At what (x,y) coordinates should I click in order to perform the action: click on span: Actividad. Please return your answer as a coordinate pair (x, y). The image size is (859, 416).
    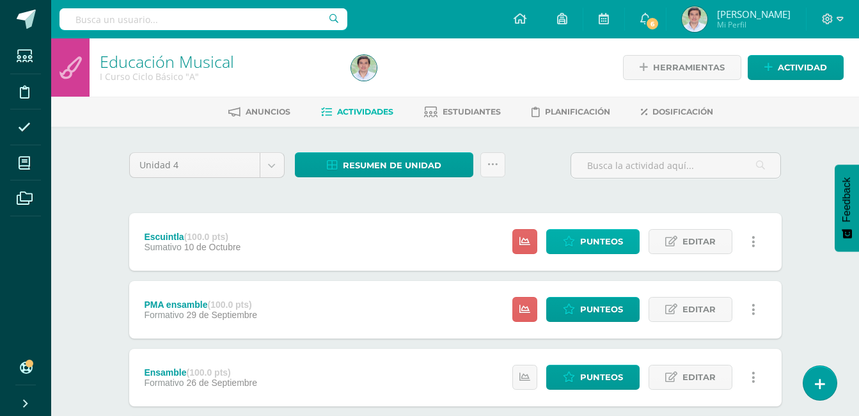
    Looking at the image, I should click on (802, 67).